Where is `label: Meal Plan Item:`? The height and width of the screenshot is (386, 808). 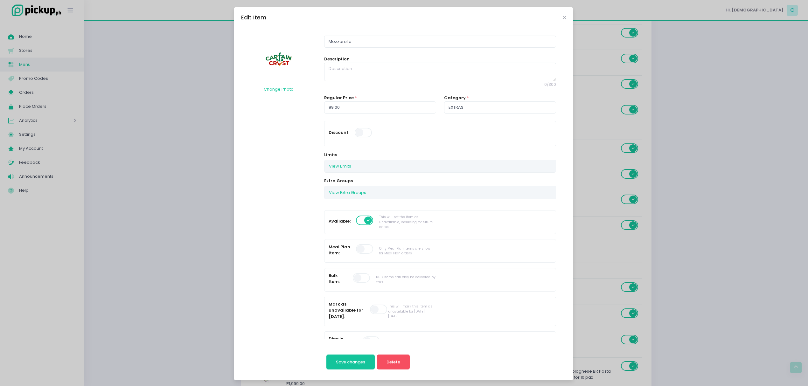
label: Meal Plan Item: is located at coordinates (339, 250).